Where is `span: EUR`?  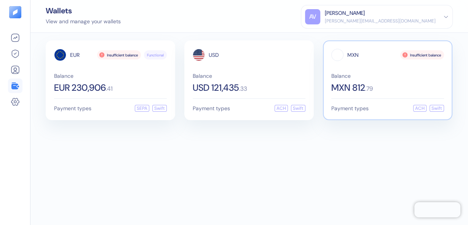
span: EUR is located at coordinates (75, 55).